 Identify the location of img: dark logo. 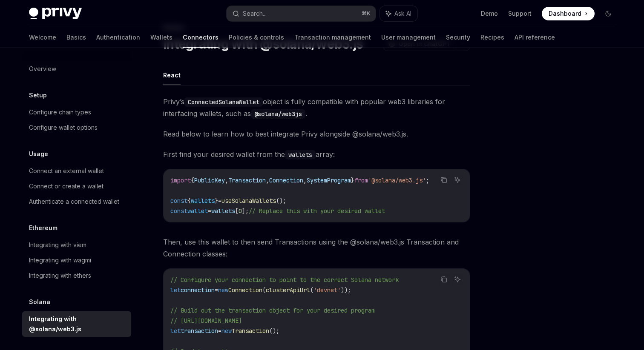
(55, 14).